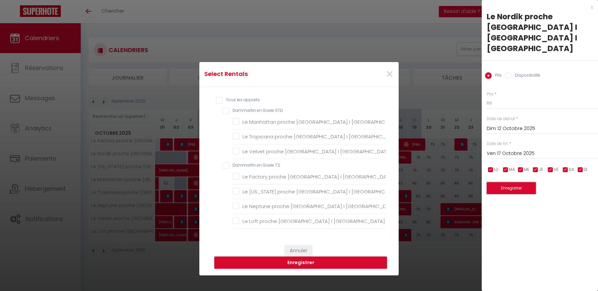 The height and width of the screenshot is (291, 598). I want to click on span: SA, so click(572, 170).